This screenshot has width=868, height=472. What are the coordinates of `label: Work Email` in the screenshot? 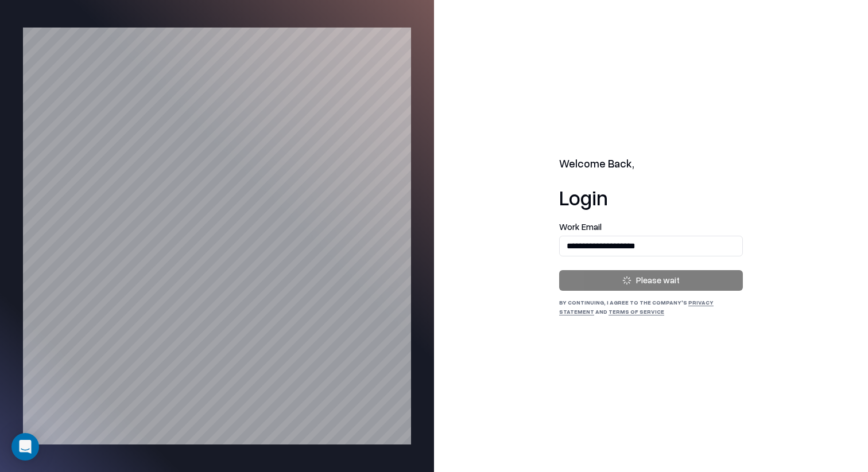 It's located at (651, 226).